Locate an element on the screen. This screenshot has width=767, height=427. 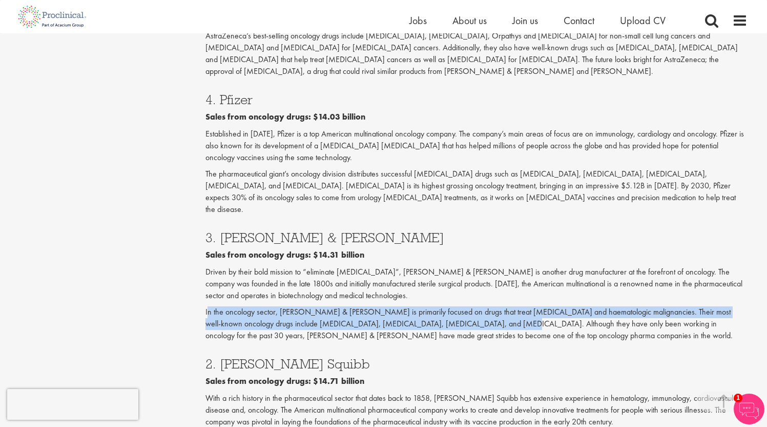
a: Join us is located at coordinates (525, 21).